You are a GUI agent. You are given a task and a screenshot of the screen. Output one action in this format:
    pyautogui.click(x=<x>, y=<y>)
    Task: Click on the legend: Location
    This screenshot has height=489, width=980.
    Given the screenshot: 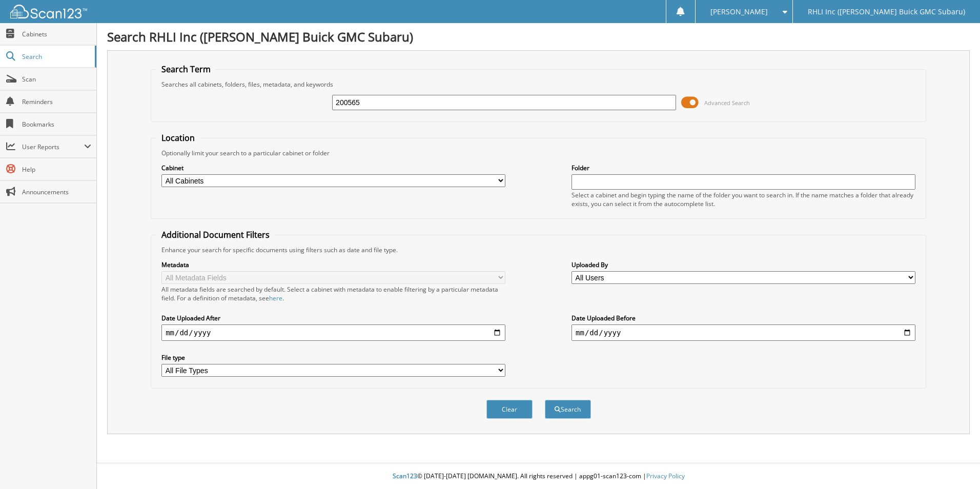 What is the action you would take?
    pyautogui.click(x=177, y=138)
    